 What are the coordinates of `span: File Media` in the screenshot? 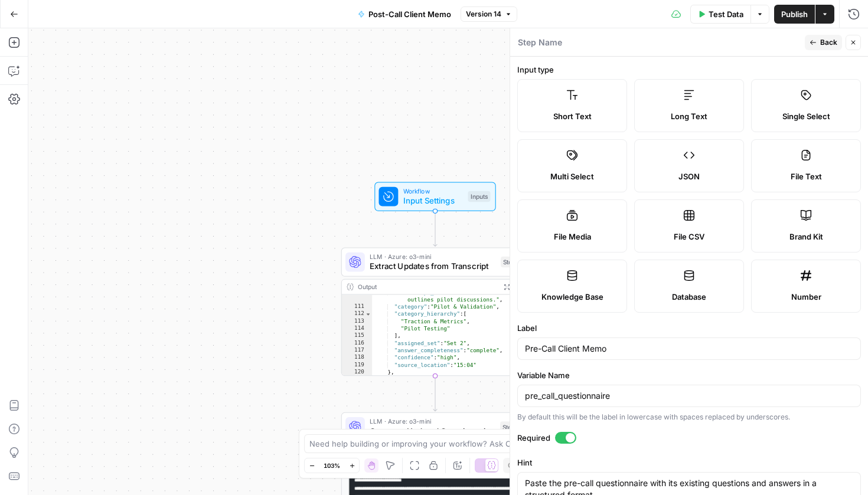 It's located at (572, 237).